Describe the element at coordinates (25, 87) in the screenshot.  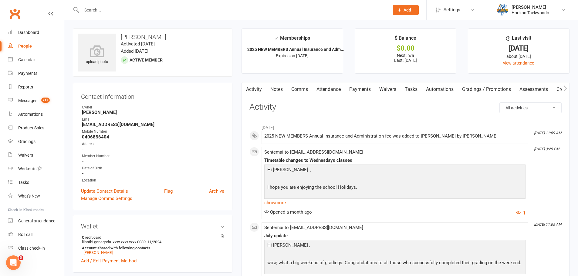
I see `div: Reports` at that location.